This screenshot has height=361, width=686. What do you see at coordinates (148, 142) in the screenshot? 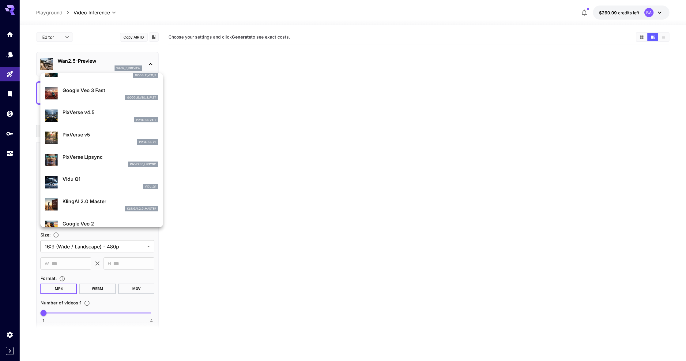
I see `p: pixverse_v5` at bounding box center [148, 142].